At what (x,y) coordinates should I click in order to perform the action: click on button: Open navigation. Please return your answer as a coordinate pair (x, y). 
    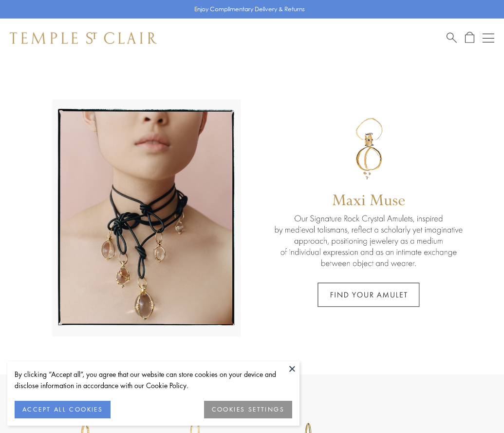
    Looking at the image, I should click on (489, 38).